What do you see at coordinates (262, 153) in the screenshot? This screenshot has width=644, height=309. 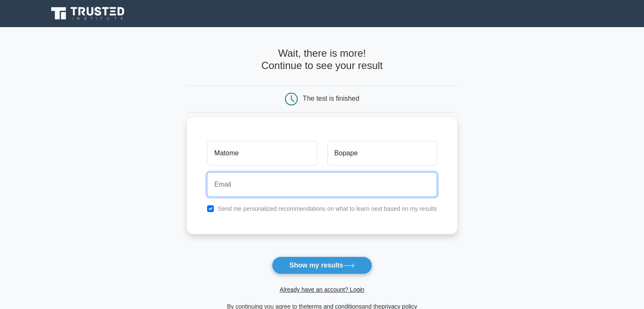 I see `input: First name` at bounding box center [262, 153].